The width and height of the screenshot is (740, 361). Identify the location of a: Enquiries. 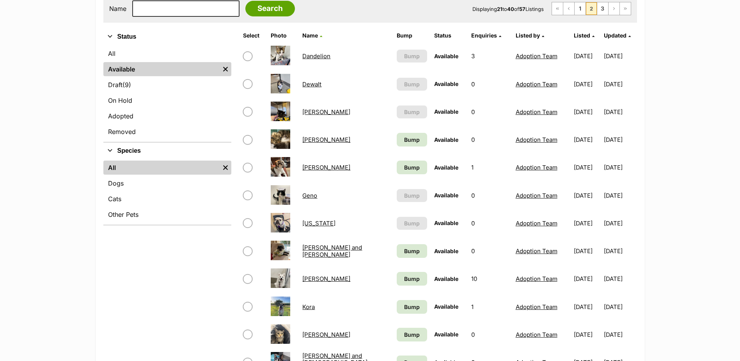
(486, 35).